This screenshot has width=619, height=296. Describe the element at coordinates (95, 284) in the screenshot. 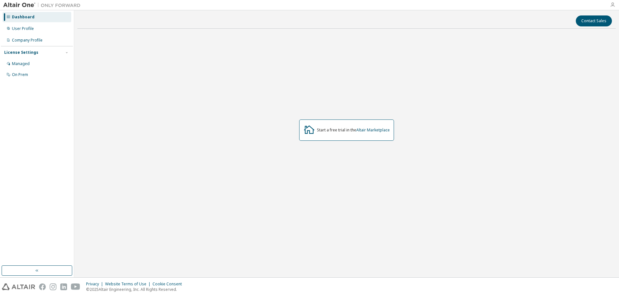

I see `div: Privacy` at that location.